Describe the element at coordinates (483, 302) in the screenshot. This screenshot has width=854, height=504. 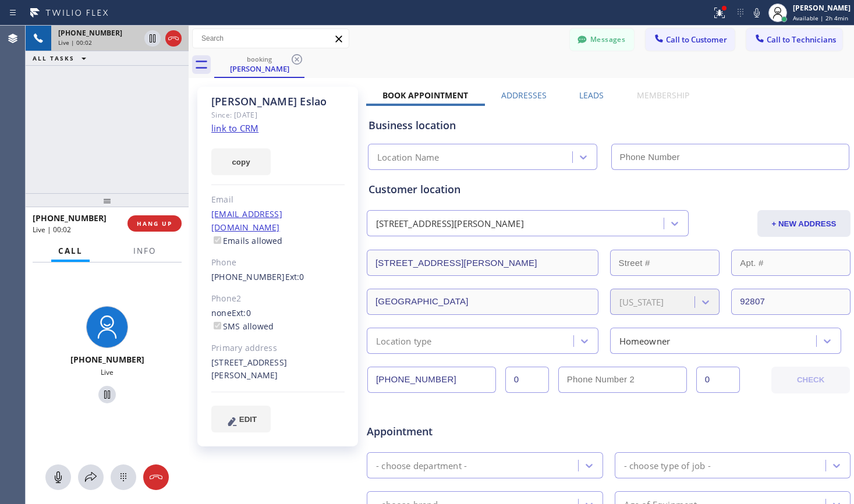
I see `input: City` at that location.